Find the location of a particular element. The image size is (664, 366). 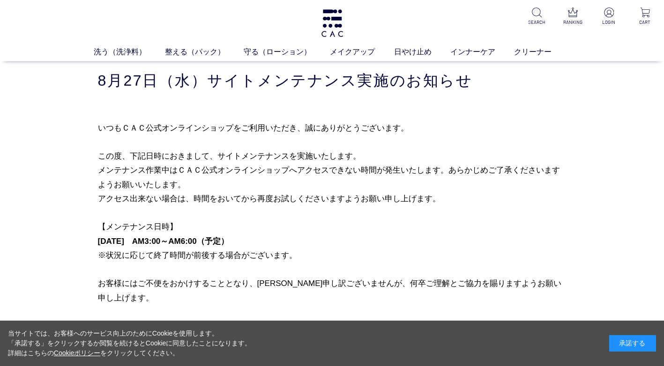

a: メイクアップ is located at coordinates (362, 52).